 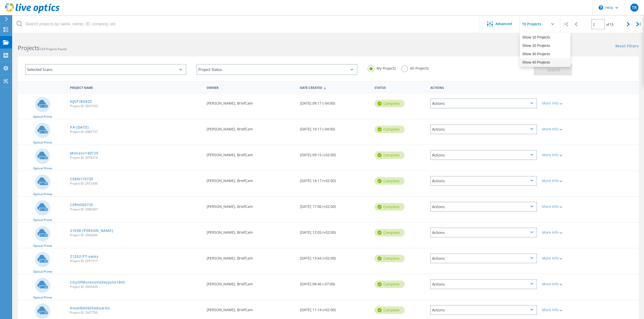 I want to click on span: Project ID: 3031933, so click(x=136, y=106).